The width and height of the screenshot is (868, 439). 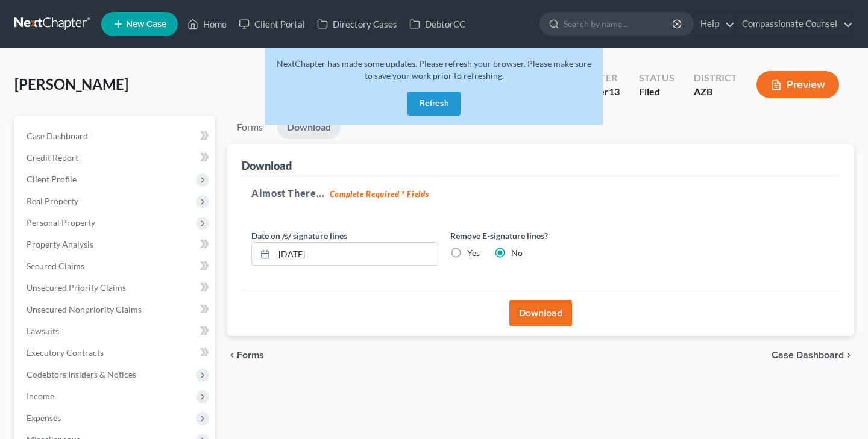 What do you see at coordinates (116, 244) in the screenshot?
I see `a: Property Analysis` at bounding box center [116, 244].